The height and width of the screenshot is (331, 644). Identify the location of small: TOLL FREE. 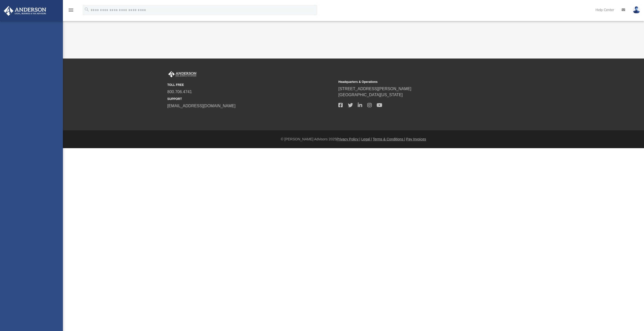
(251, 85).